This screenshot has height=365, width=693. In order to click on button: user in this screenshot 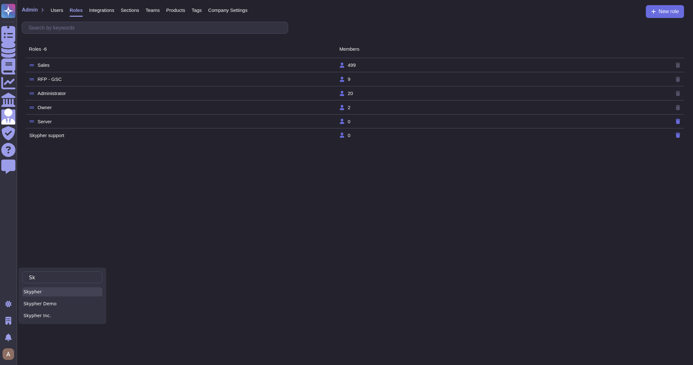, I will do `click(10, 354)`.